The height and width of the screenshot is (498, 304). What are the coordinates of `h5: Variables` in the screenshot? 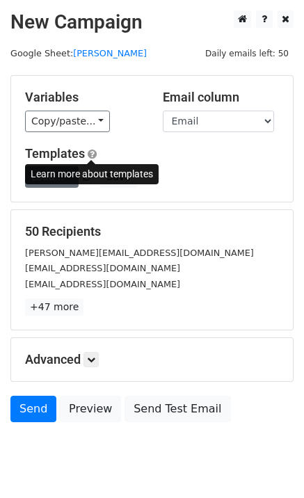 It's located at (83, 97).